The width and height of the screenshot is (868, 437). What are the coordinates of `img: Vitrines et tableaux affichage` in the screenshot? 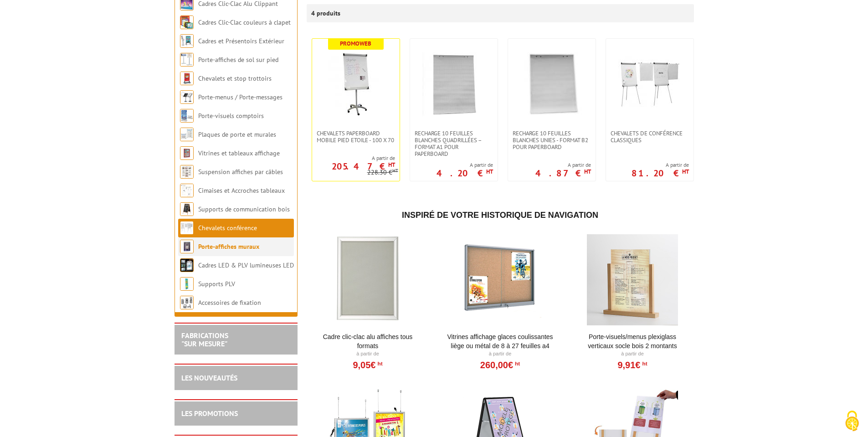 It's located at (187, 153).